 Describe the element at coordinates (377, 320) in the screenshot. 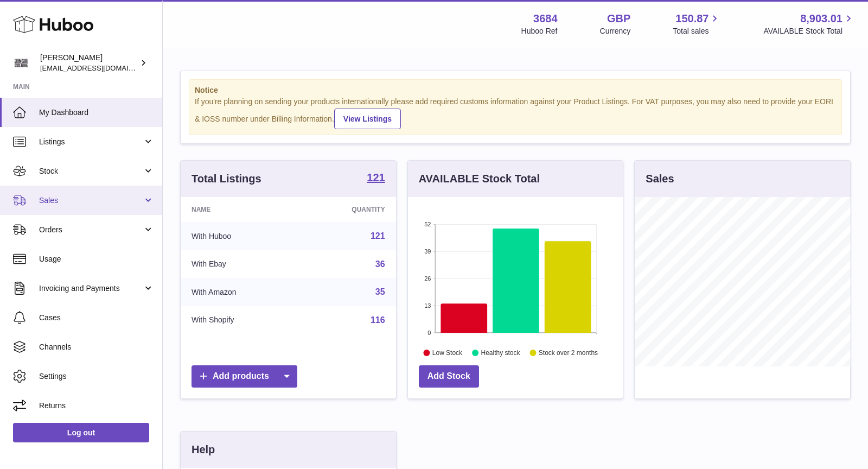

I see `a: 116` at that location.